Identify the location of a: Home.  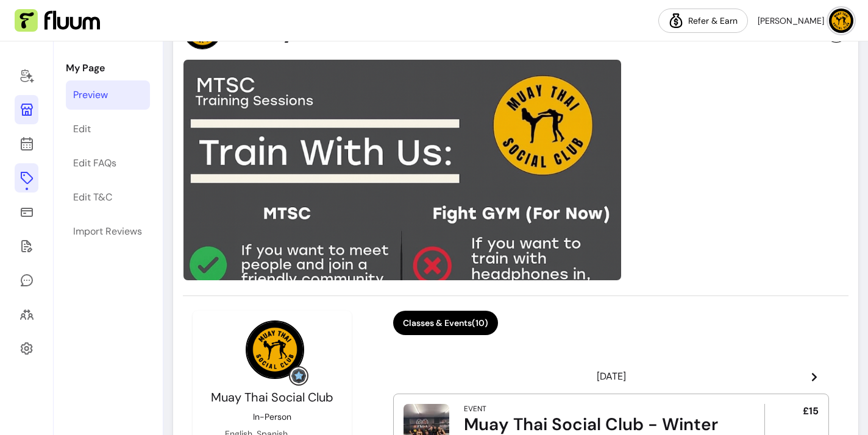
(26, 76).